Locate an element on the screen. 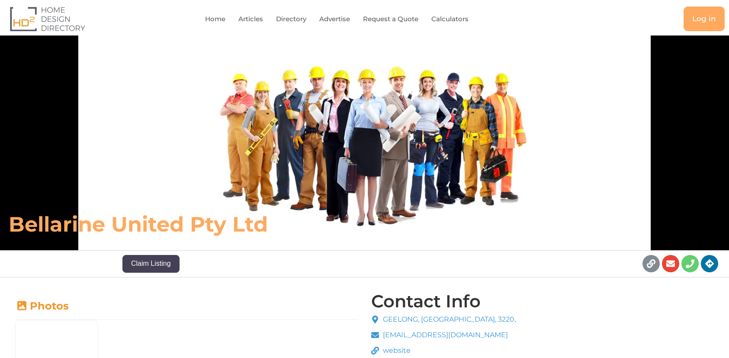  a: Calculators is located at coordinates (450, 19).